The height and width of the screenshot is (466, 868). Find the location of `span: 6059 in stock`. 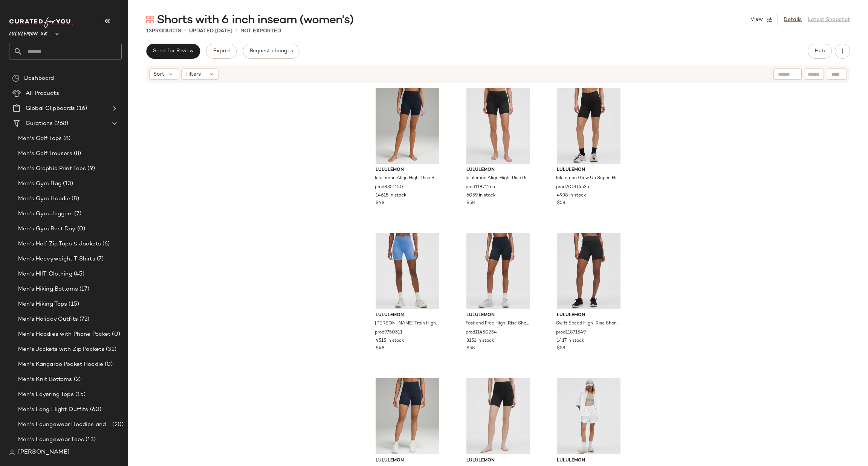

span: 6059 in stock is located at coordinates (481, 196).